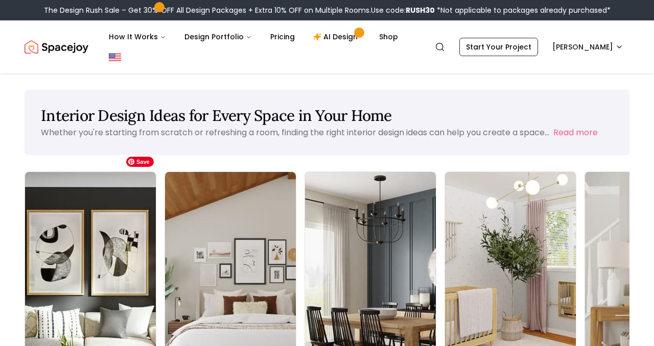 This screenshot has width=654, height=346. Describe the element at coordinates (218, 37) in the screenshot. I see `button: Design Portfolio` at that location.